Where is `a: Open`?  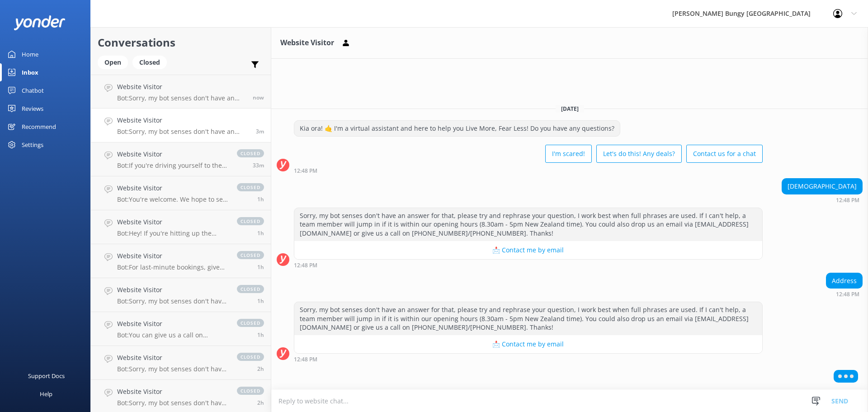
a: Open is located at coordinates (115, 62).